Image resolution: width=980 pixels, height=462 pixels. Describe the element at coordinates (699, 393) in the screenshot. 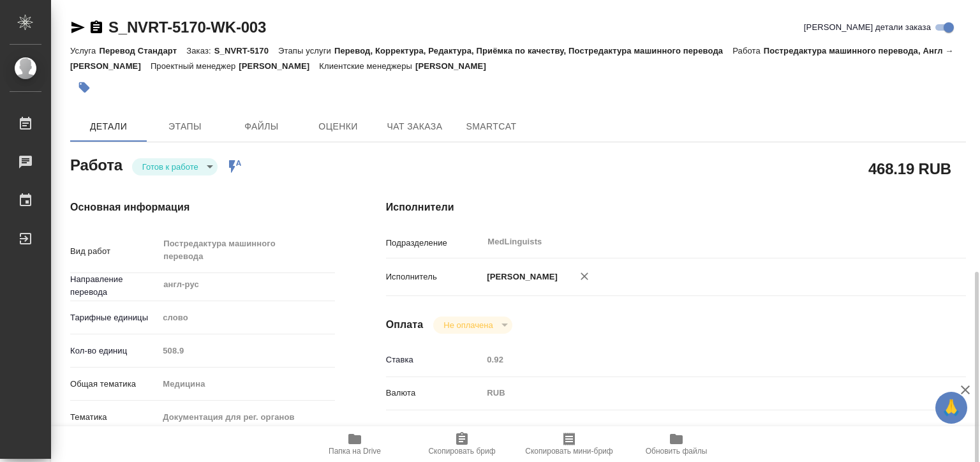

I see `div: RUB` at that location.